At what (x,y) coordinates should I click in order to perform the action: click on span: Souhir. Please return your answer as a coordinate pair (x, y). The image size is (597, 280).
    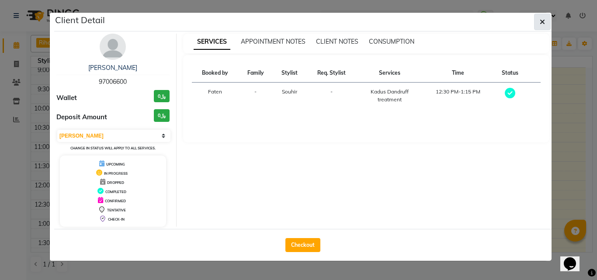
    Looking at the image, I should click on (289, 91).